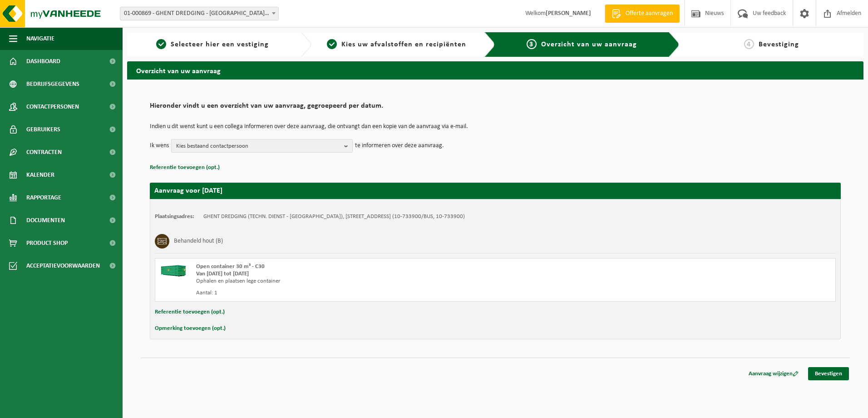  I want to click on a: 2Kies uw afvalstoffen en recipiënten, so click(397, 44).